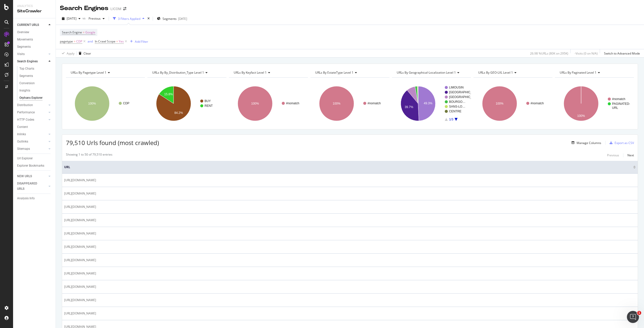 Image resolution: width=644 pixels, height=328 pixels. What do you see at coordinates (84, 8) in the screenshot?
I see `div: Search Engines` at bounding box center [84, 8].